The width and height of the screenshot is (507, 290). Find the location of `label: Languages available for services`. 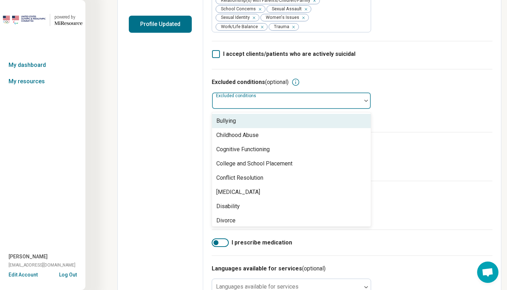

label: Languages available for services is located at coordinates (257, 286).